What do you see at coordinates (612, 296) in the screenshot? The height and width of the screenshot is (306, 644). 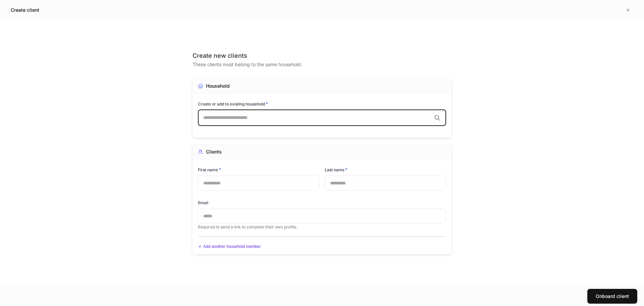 I see `div: Onboard client` at bounding box center [612, 296].